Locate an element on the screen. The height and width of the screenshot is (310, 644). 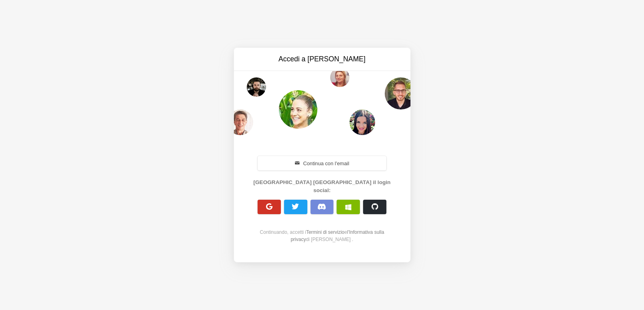
font: Continuando, accetti i is located at coordinates (283, 232).